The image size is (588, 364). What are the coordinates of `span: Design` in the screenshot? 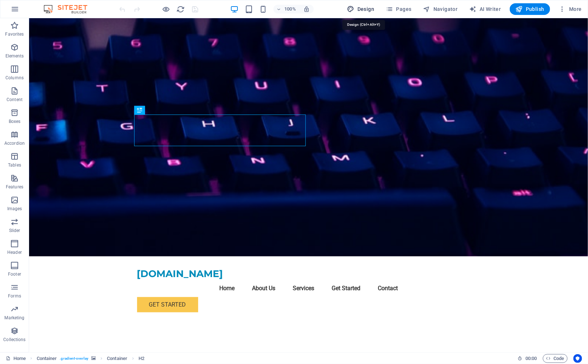 It's located at (361, 9).